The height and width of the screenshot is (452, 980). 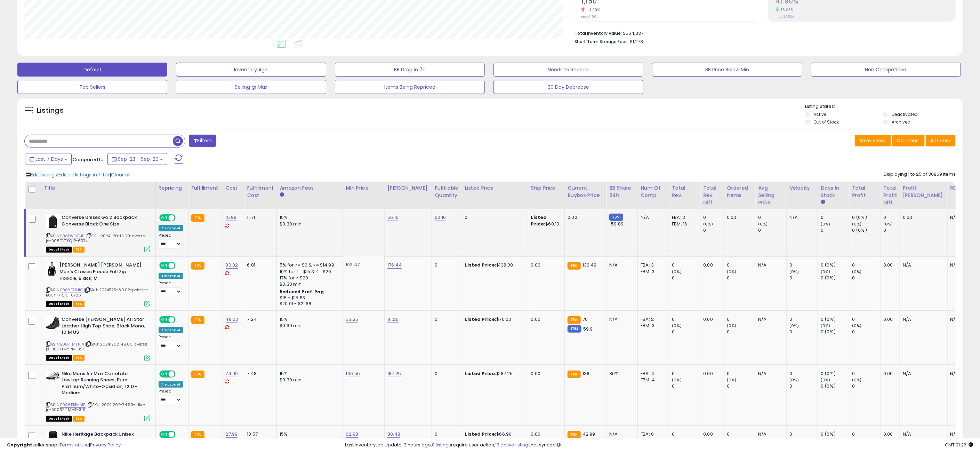 What do you see at coordinates (589, 17) in the screenshot?
I see `small: Prev: 1,199` at bounding box center [589, 17].